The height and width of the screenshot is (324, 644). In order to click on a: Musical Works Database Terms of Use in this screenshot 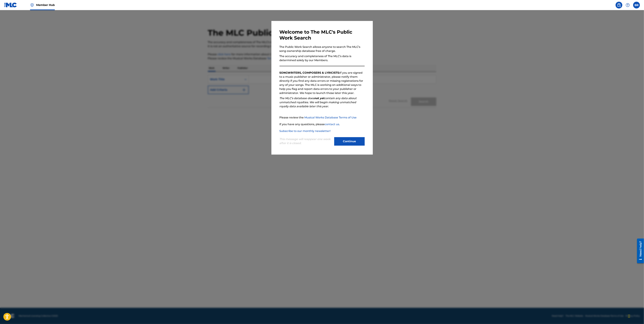, I will do `click(331, 117)`.